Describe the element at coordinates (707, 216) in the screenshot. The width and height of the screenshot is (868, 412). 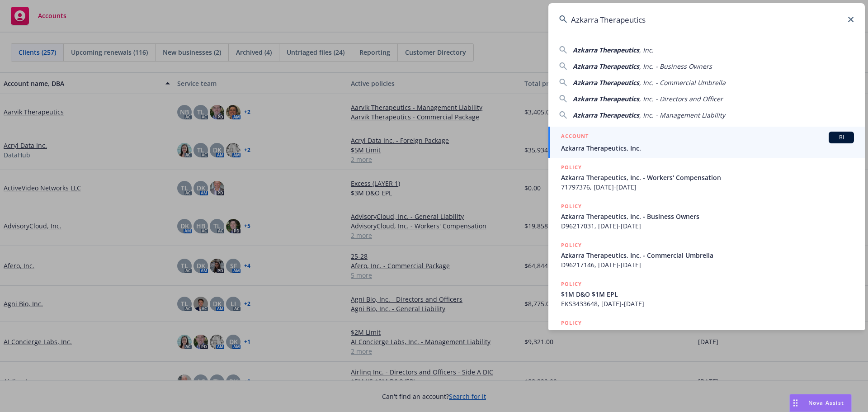
I see `span: Azkarra Therapeutics, Inc. - Business Owners` at that location.